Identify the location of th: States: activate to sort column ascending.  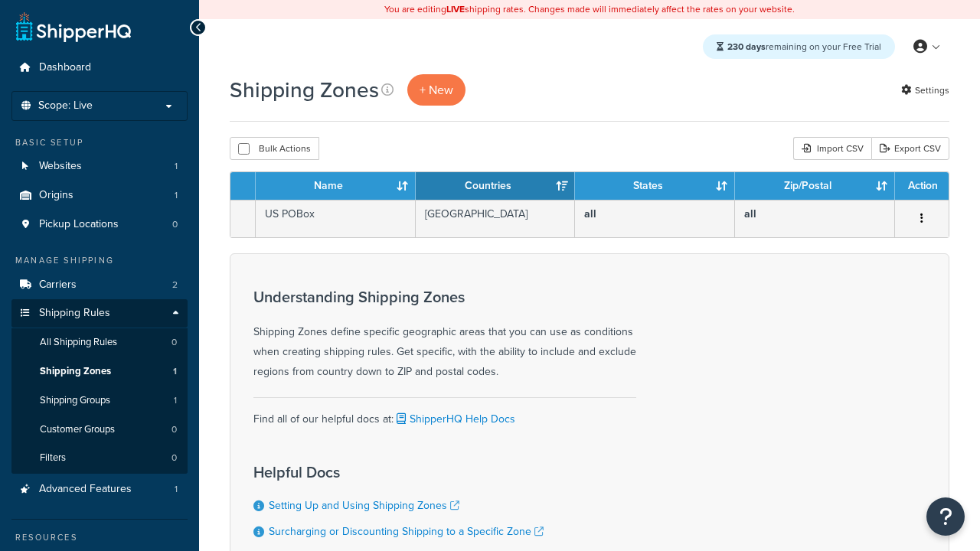
(655, 186).